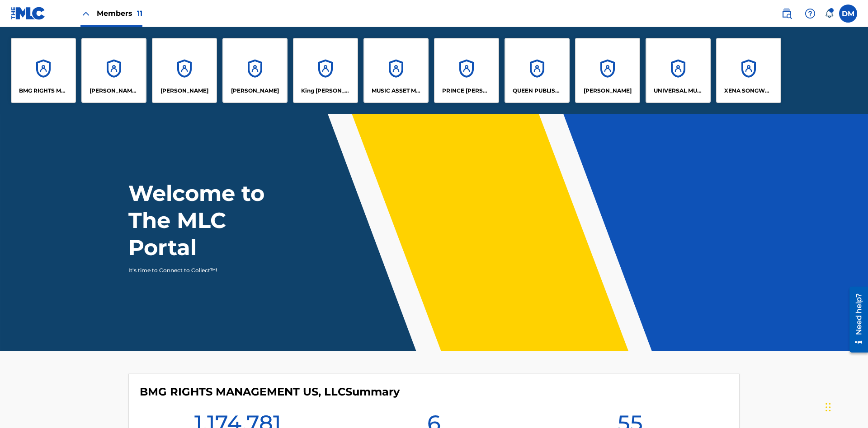 Image resolution: width=868 pixels, height=428 pixels. What do you see at coordinates (811, 13) in the screenshot?
I see `div: Help` at bounding box center [811, 13].